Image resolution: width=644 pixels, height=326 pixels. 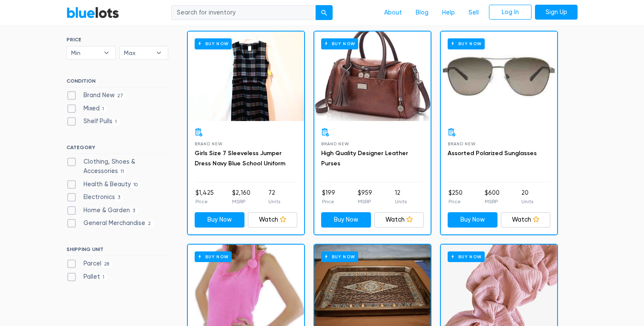 What do you see at coordinates (117, 40) in the screenshot?
I see `h6: PRICE` at bounding box center [117, 40].